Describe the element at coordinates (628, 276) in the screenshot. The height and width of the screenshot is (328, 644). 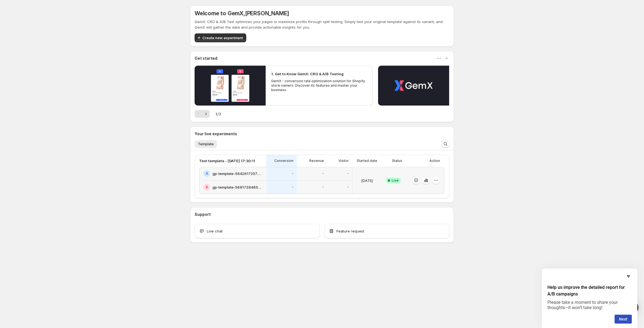
I see `button: Hide survey` at that location.